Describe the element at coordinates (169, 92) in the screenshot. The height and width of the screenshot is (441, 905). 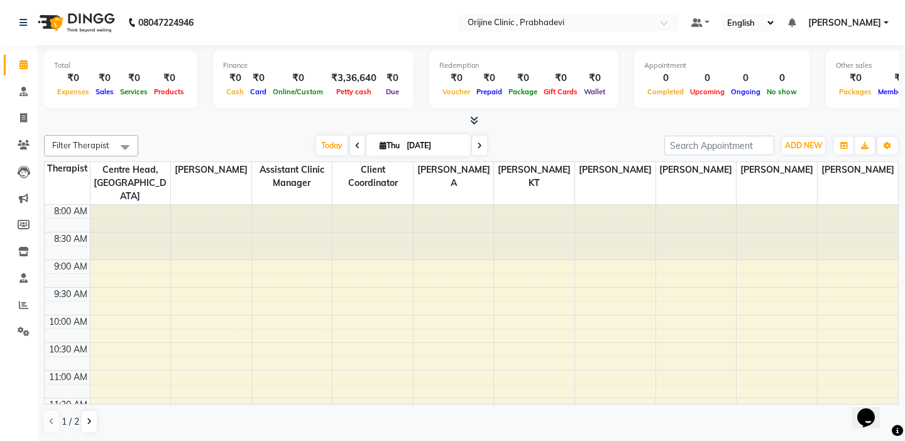
I see `span: Products` at that location.